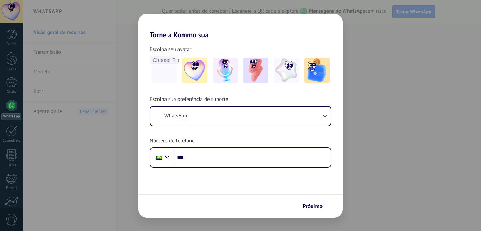  What do you see at coordinates (159, 158) in the screenshot?
I see `div: Brazil: + 55` at bounding box center [159, 158].